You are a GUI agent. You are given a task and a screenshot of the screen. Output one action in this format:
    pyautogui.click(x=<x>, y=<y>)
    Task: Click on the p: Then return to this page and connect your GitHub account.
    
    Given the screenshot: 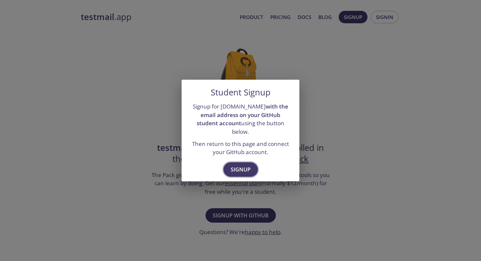 What is the action you would take?
    pyautogui.click(x=241, y=148)
    